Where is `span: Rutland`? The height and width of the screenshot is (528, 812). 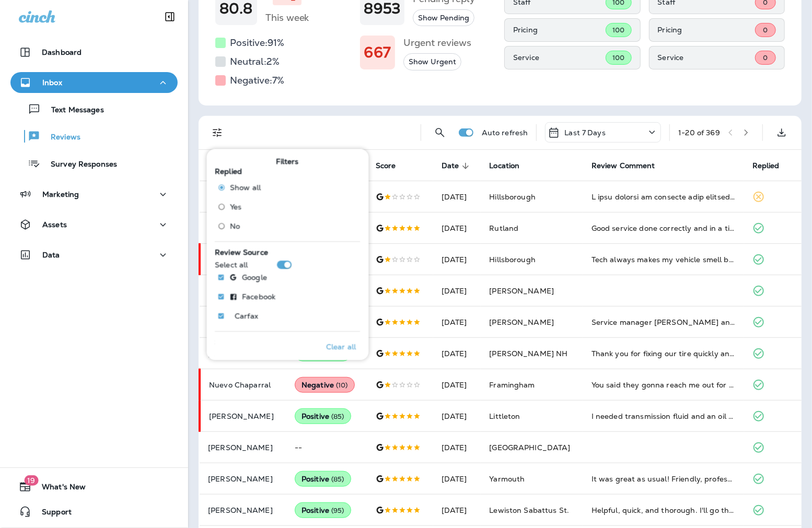
span: Rutland is located at coordinates (504, 228).